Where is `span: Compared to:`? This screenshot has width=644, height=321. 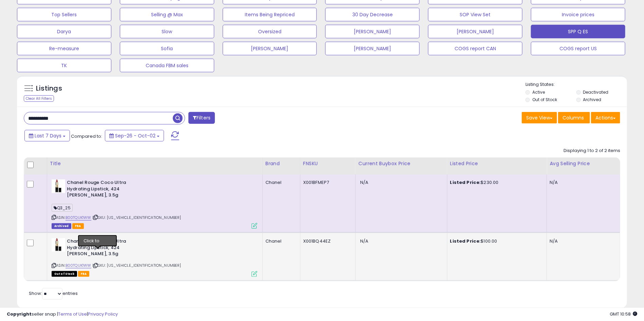 span: Compared to: is located at coordinates (87, 136).